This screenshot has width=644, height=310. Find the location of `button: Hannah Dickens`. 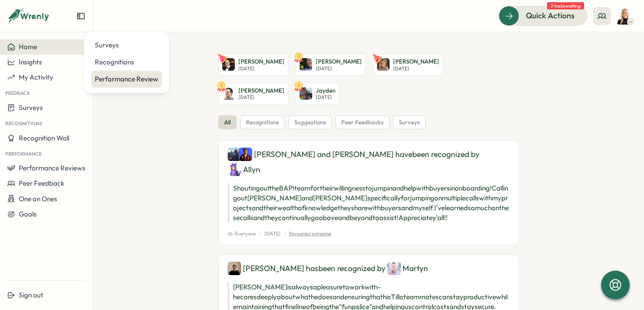

button: Hannah Dickens is located at coordinates (625, 16).